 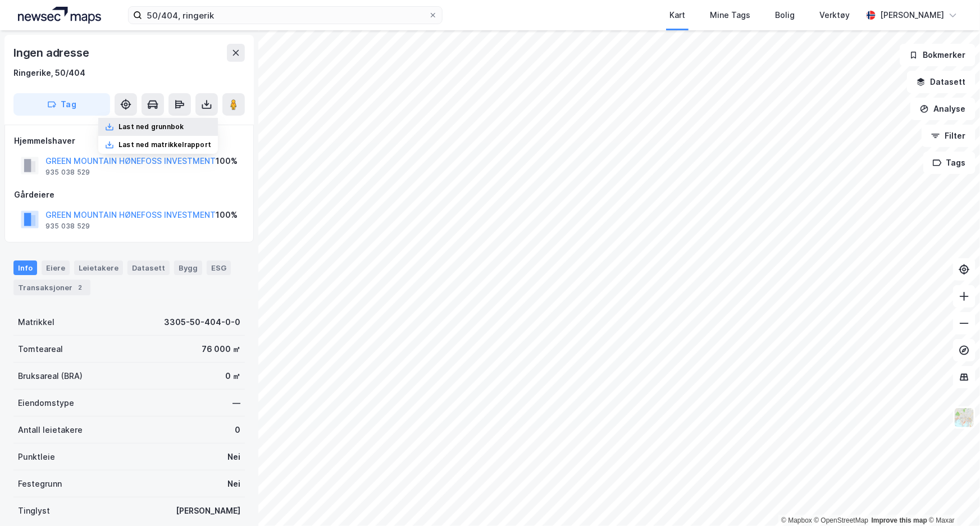 What do you see at coordinates (52, 52) in the screenshot?
I see `div: Ingen adresse` at bounding box center [52, 52].